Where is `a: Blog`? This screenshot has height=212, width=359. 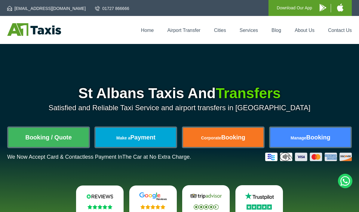 a: Blog is located at coordinates (276, 30).